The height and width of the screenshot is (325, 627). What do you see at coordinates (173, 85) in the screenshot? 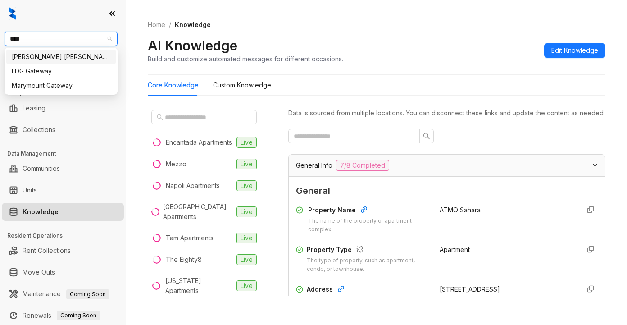
I see `div: Core Knowledge` at bounding box center [173, 85].